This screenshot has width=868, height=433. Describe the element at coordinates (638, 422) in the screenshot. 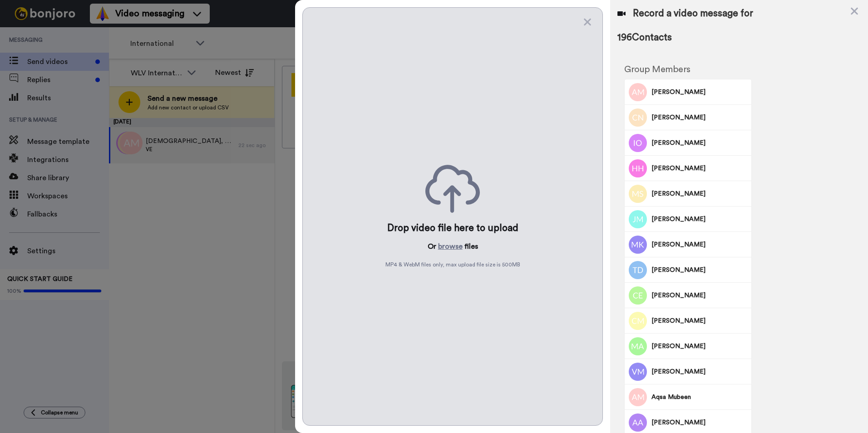

I see `img: Image of Augustina Akpore` at that location.